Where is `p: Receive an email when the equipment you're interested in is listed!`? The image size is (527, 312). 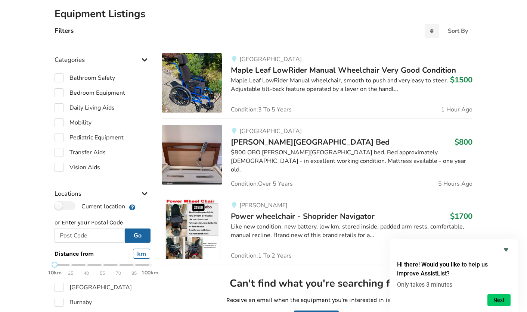 p: Receive an email when the equipment you're interested in is listed! is located at coordinates (317, 300).